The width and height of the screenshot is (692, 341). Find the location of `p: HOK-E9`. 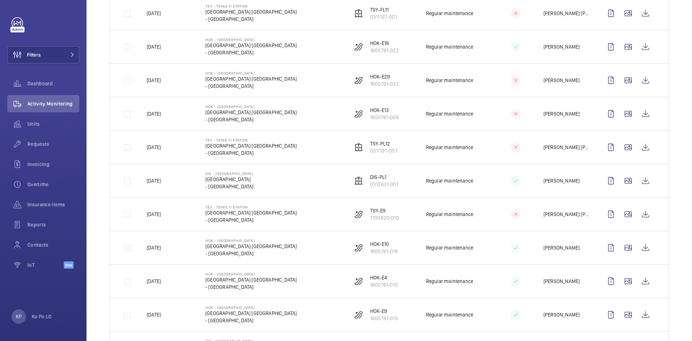

p: HOK-E9 is located at coordinates (384, 311).